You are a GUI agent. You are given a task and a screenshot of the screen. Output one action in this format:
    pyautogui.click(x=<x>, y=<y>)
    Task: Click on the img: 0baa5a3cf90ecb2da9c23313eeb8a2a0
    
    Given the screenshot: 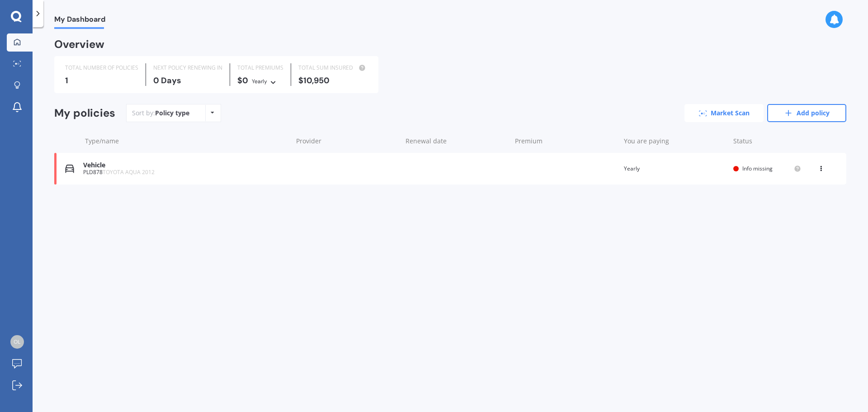 What is the action you would take?
    pyautogui.click(x=17, y=342)
    